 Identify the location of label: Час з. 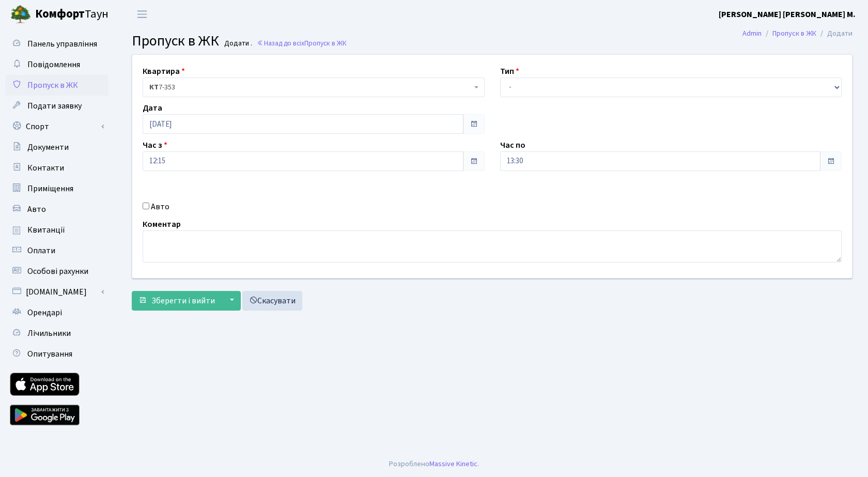
(155, 145).